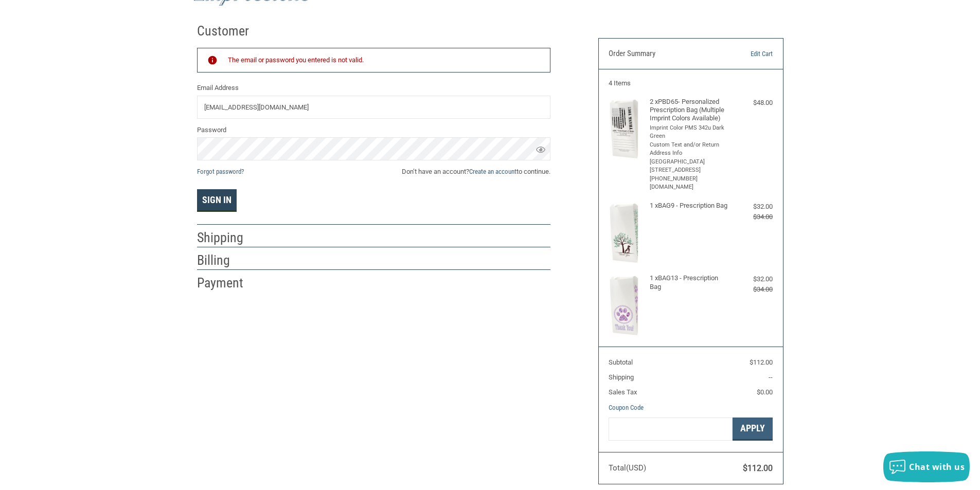  What do you see at coordinates (664, 54) in the screenshot?
I see `h3: Order Summary` at bounding box center [664, 54].